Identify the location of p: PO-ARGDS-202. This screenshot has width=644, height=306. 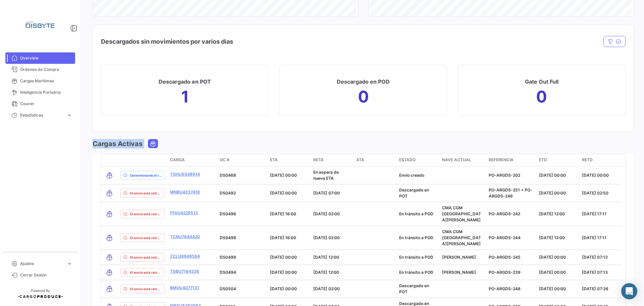
(511, 175).